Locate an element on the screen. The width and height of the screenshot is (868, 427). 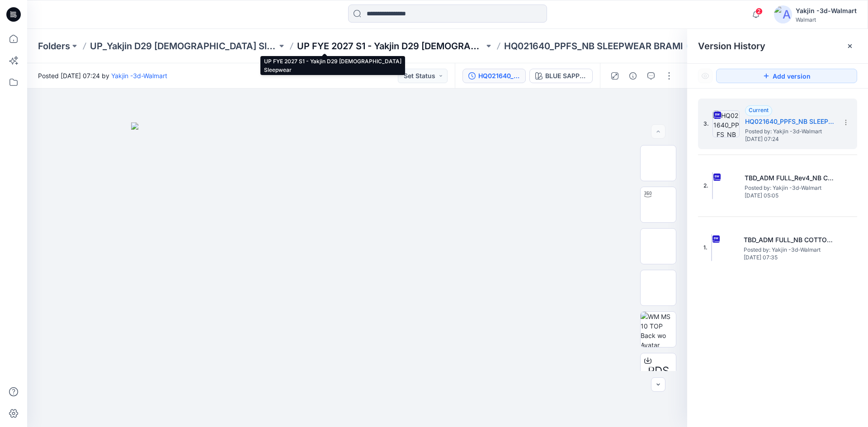
img: WM MS 10 TOP Back wo Avatar is located at coordinates (658, 330).